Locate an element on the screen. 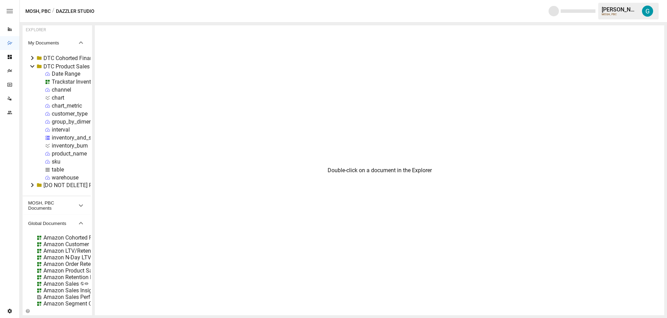  div: customer_type is located at coordinates (70, 114).